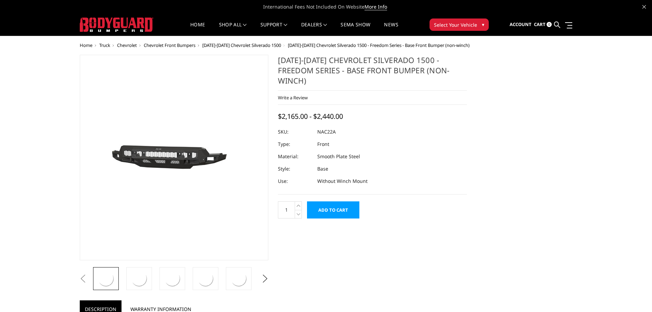 The image size is (652, 312). I want to click on dt: Use:, so click(295, 181).